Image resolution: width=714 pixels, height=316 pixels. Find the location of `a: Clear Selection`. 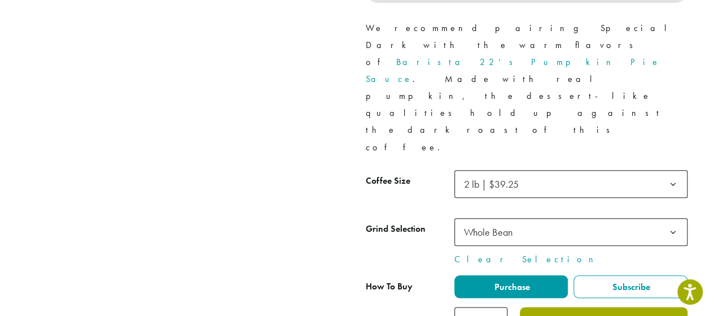

a: Clear Selection is located at coordinates (571, 259).